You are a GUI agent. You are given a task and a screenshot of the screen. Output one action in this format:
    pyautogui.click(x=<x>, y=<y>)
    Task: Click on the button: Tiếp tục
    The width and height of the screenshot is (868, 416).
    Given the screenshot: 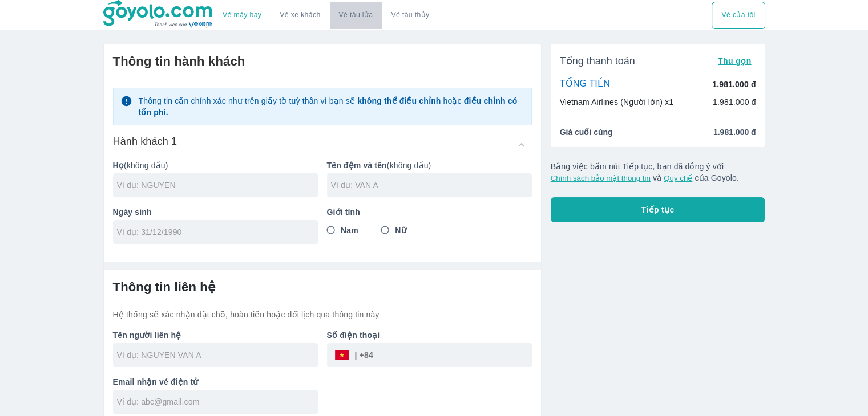 What is the action you would take?
    pyautogui.click(x=658, y=210)
    